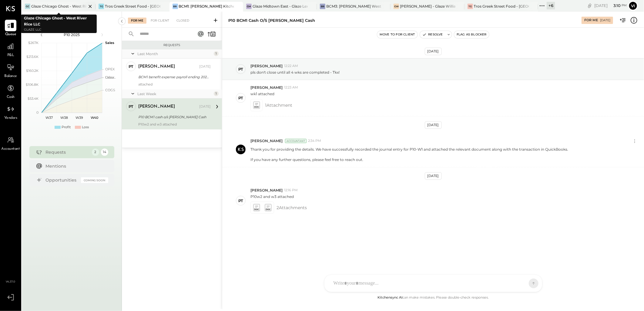 The width and height of the screenshot is (644, 311). I want to click on text: W37, so click(49, 117).